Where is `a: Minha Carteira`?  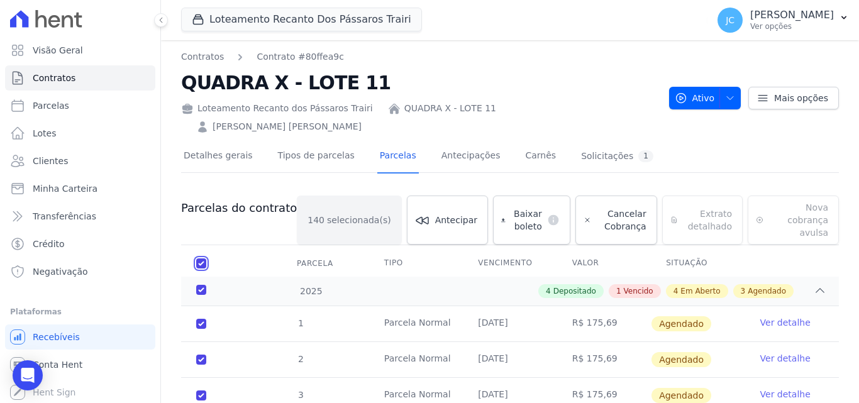
a: Minha Carteira is located at coordinates (80, 189).